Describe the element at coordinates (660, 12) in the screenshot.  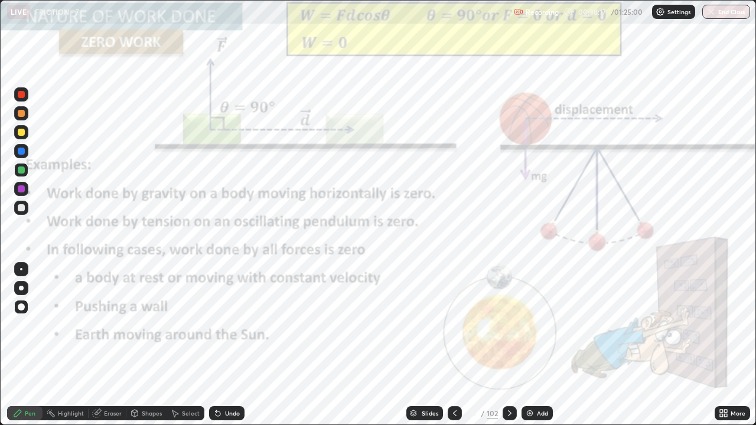
I see `img: class-settings-icons` at that location.